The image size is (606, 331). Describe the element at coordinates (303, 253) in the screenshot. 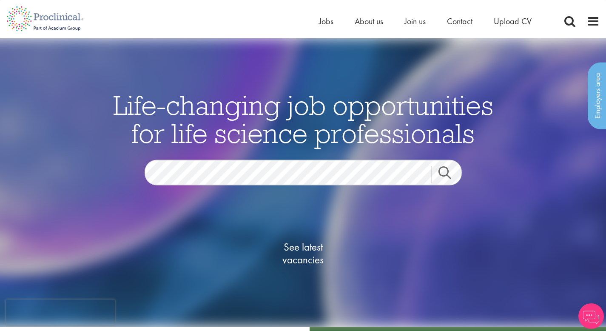

I see `a: See latestvacancies` at that location.